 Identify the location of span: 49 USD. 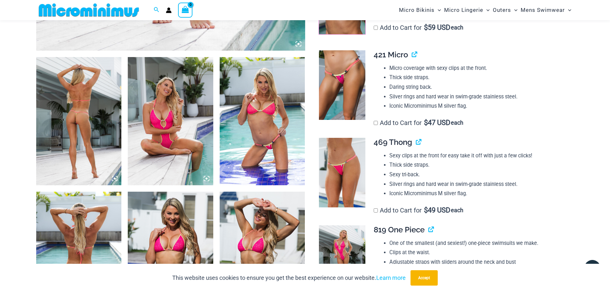
(437, 210).